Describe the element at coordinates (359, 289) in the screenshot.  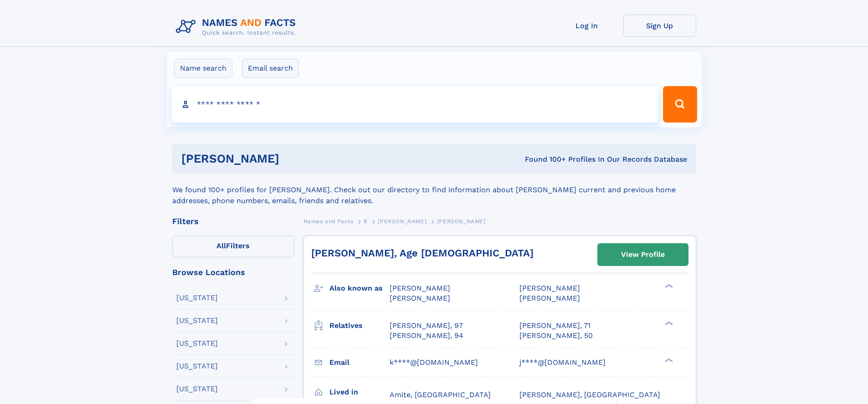
I see `h3: Also known as` at that location.